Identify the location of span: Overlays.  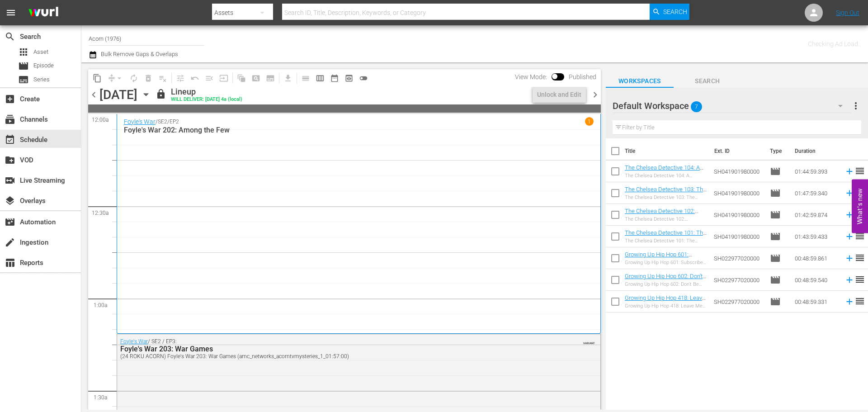
(10, 201).